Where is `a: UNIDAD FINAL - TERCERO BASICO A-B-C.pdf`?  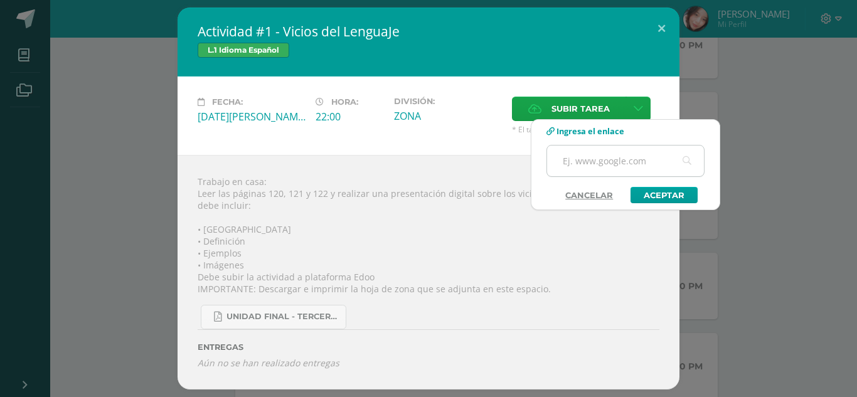
a: UNIDAD FINAL - TERCERO BASICO A-B-C.pdf is located at coordinates (273, 317).